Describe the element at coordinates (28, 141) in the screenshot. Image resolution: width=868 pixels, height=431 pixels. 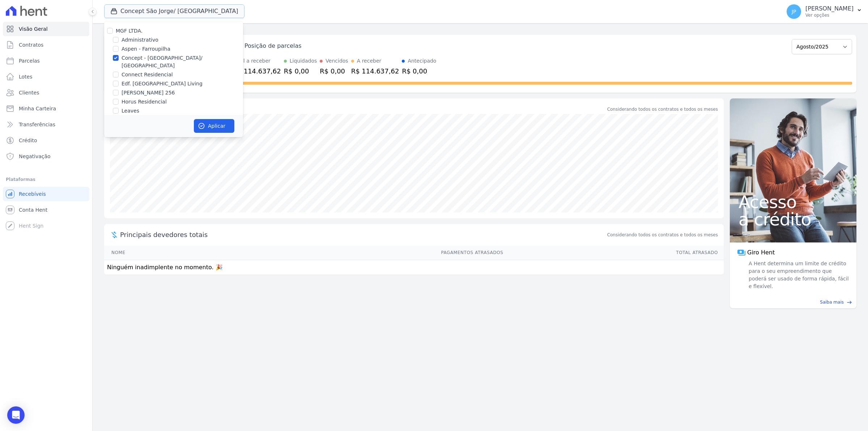
I see `span: Crédito` at that location.